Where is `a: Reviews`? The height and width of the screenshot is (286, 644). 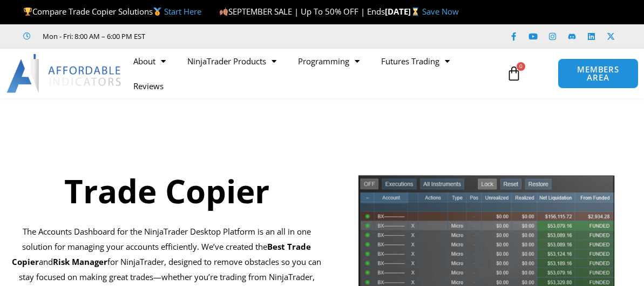 a: Reviews is located at coordinates (149, 86).